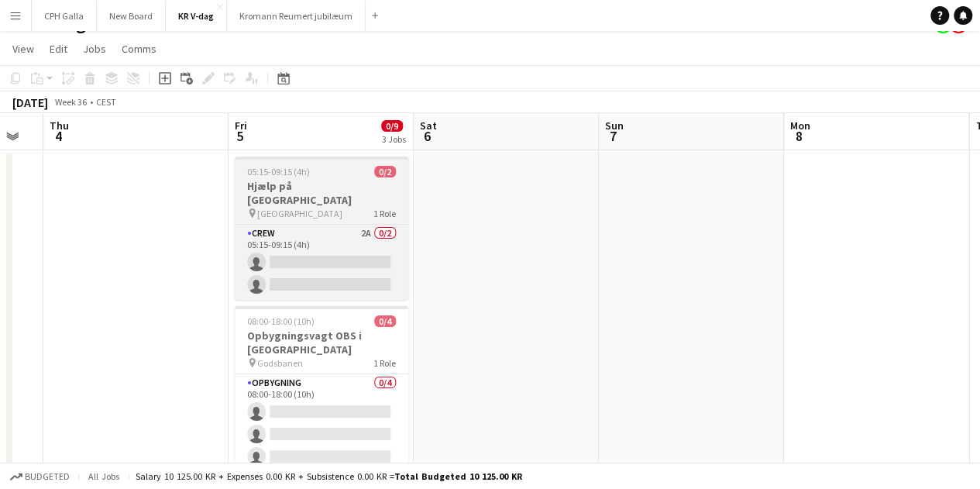  What do you see at coordinates (39, 477) in the screenshot?
I see `button: Budgeted` at bounding box center [39, 477].